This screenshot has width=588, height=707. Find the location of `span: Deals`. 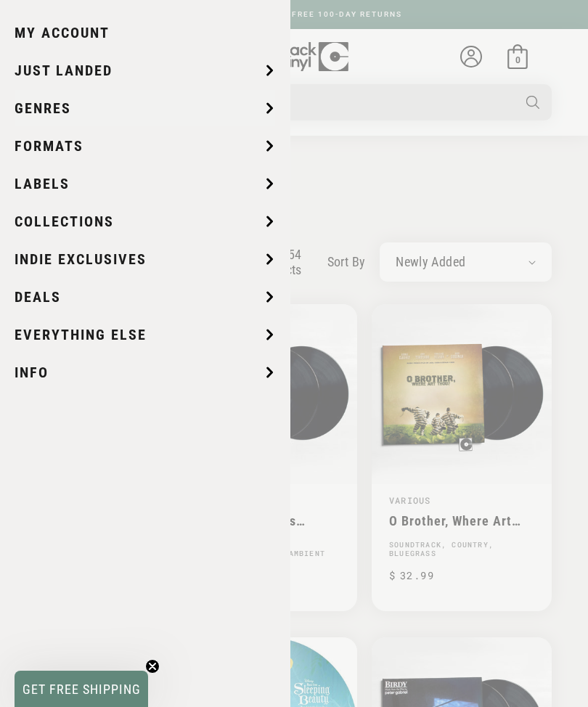

span: Deals is located at coordinates (38, 297).